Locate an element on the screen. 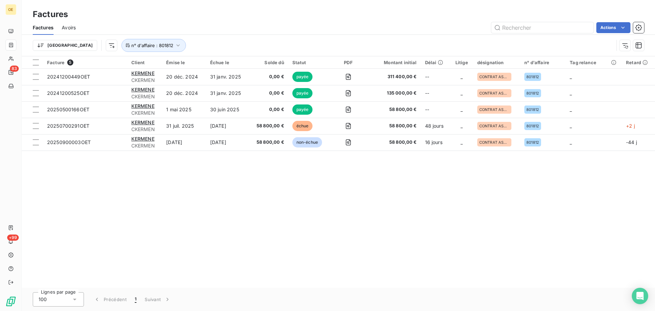 This screenshot has height=311, width=655. span: +2 j is located at coordinates (631, 126).